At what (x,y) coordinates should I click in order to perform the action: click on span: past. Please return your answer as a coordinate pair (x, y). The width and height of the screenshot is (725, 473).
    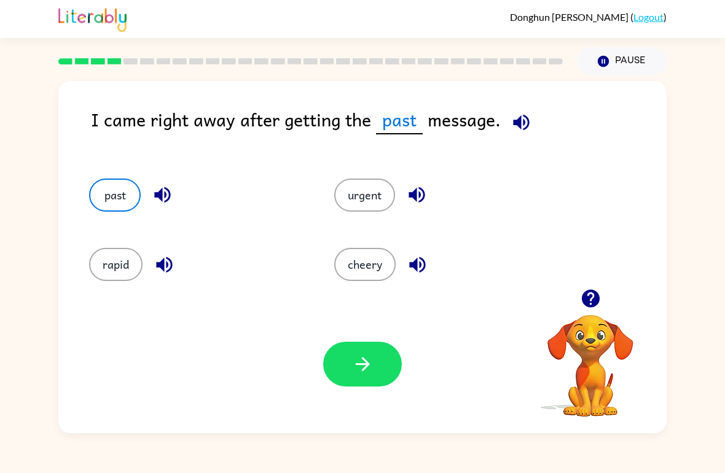
    Looking at the image, I should click on (399, 120).